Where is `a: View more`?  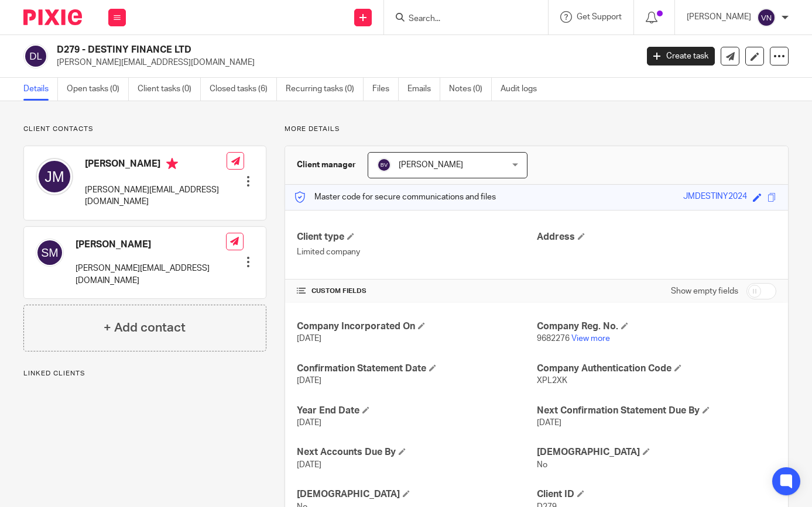
a: View more is located at coordinates (591, 339).